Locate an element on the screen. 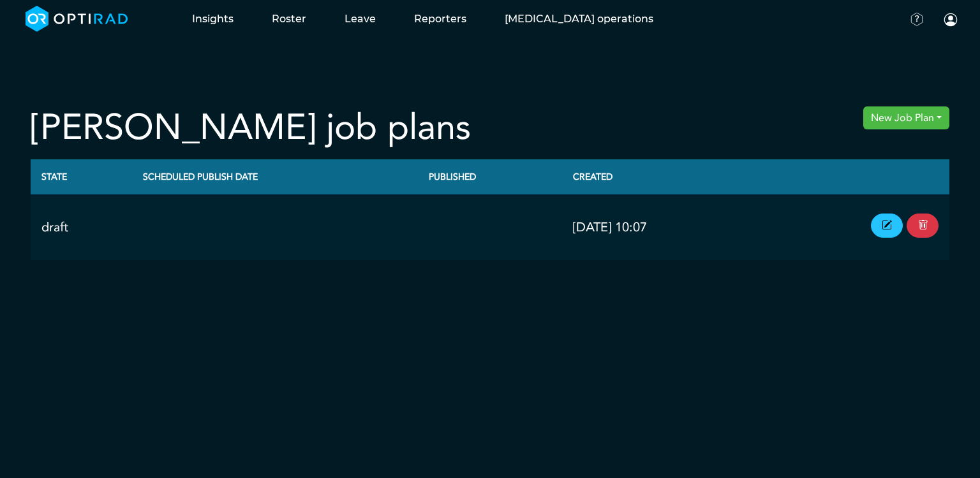 The image size is (980, 478). th: Published is located at coordinates (490, 177).